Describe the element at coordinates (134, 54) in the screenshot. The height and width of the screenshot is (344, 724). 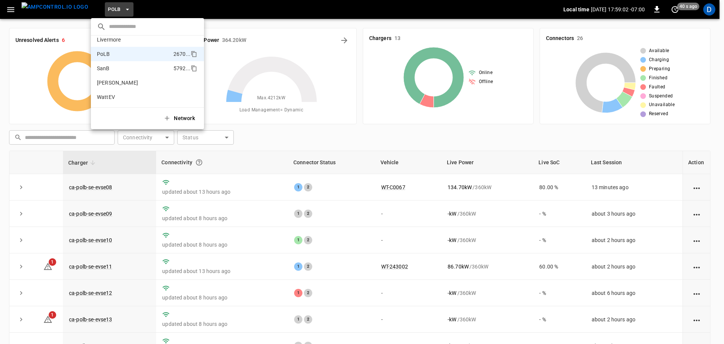
I see `p: PoLB` at that location.